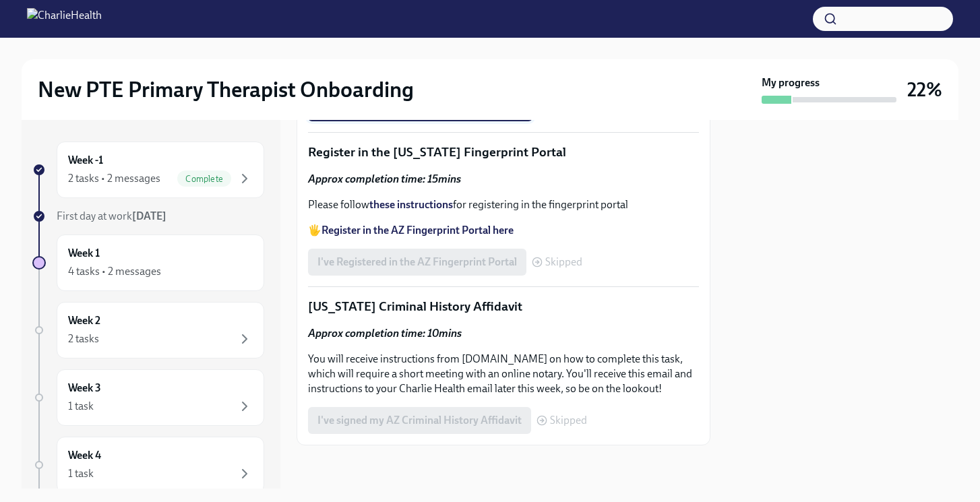 Image resolution: width=980 pixels, height=502 pixels. I want to click on h6: Week 1, so click(83, 253).